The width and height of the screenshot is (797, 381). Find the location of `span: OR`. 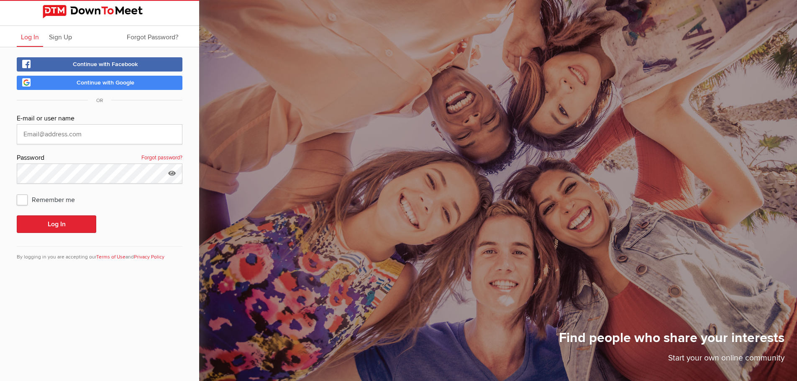

span: OR is located at coordinates (100, 100).